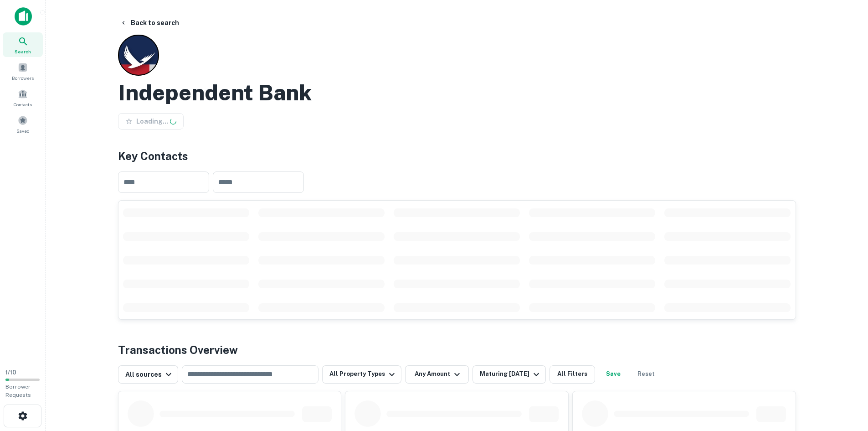 The height and width of the screenshot is (431, 868). What do you see at coordinates (573, 374) in the screenshot?
I see `button: All Filters` at bounding box center [573, 374].